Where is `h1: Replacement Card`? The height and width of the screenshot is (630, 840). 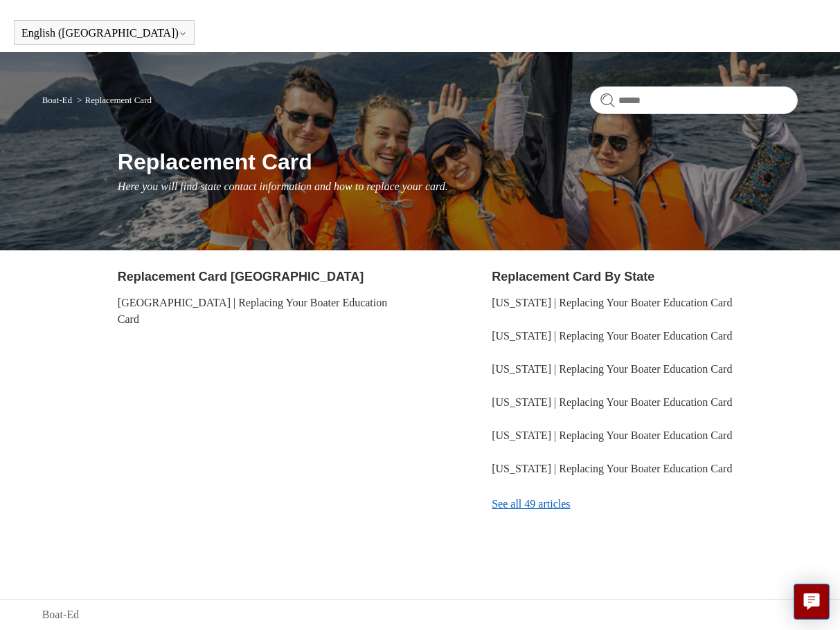
h1: Replacement Card is located at coordinates (458, 162).